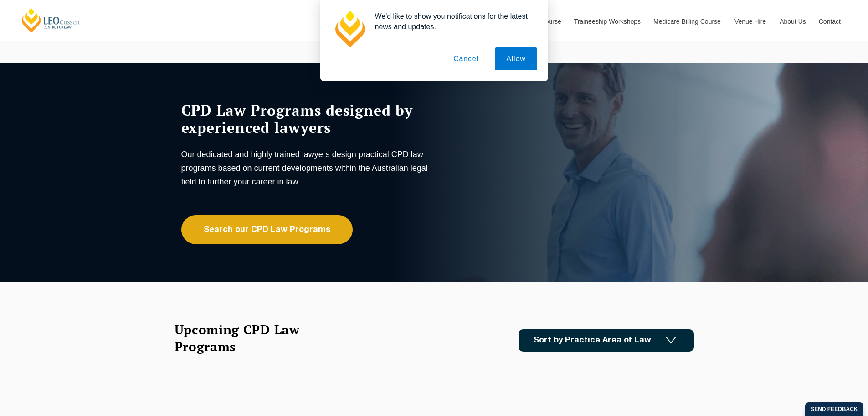 Image resolution: width=868 pixels, height=416 pixels. I want to click on h2: Upcoming CPD Law Programs, so click(248, 337).